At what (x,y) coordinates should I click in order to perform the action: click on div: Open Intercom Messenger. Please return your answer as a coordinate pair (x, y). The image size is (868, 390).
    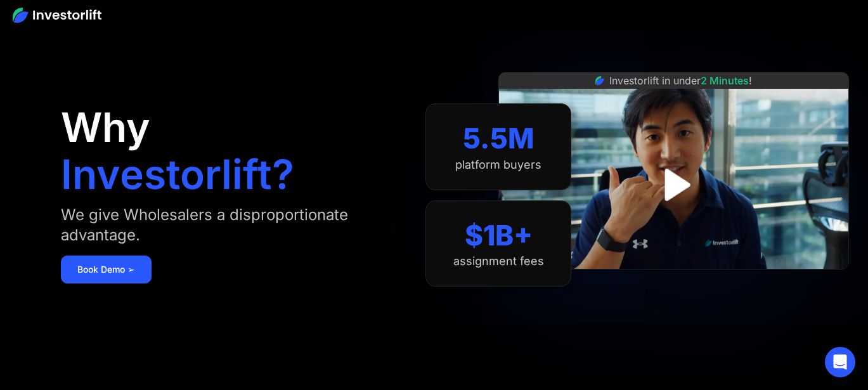
    Looking at the image, I should click on (840, 362).